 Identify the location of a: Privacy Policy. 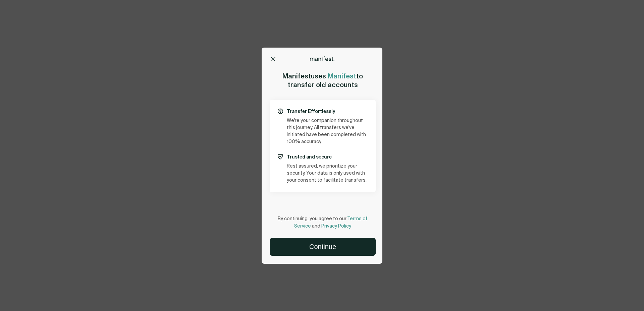
(336, 226).